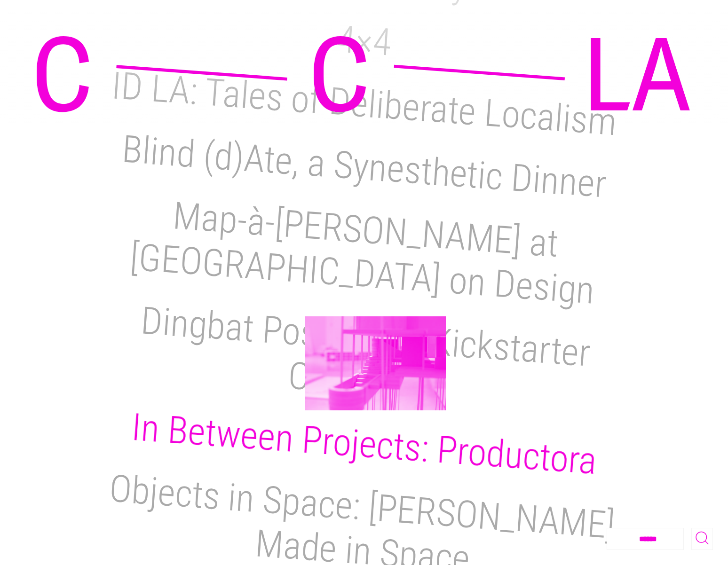  I want to click on a: Dingbat Posters for Kickstarter Campaign, so click(366, 353).